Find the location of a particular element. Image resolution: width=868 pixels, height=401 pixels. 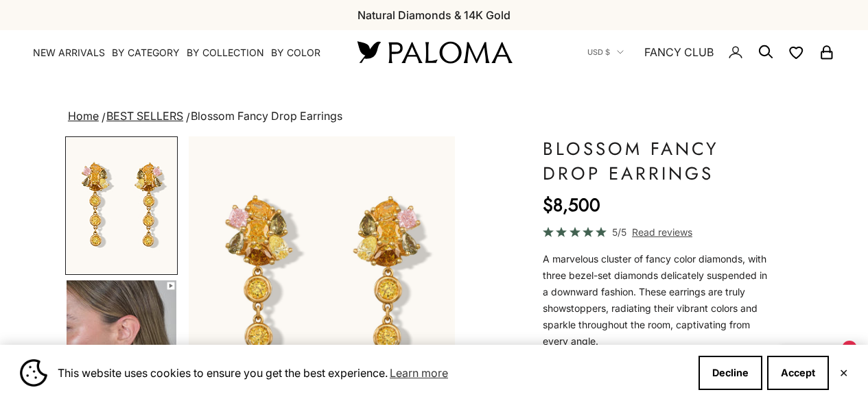

button: Decline is located at coordinates (730, 373).